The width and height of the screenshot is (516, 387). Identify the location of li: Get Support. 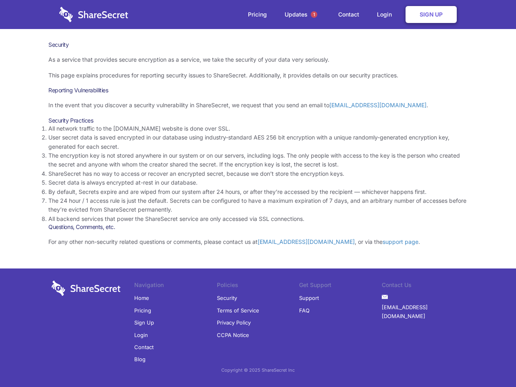
(340, 286).